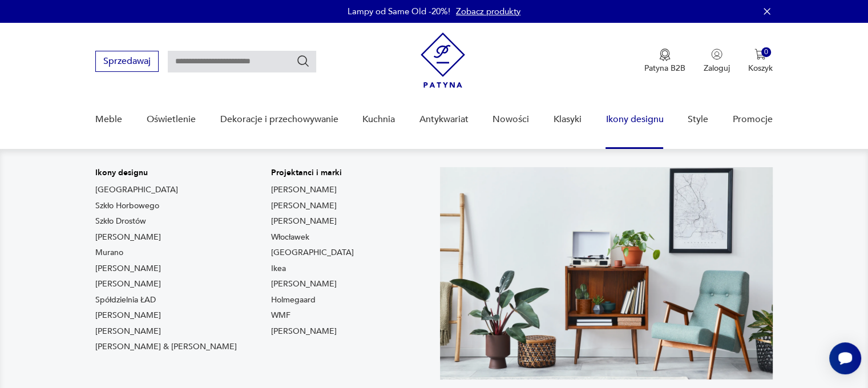 This screenshot has height=388, width=868. Describe the element at coordinates (511, 119) in the screenshot. I see `a: Nowości` at that location.